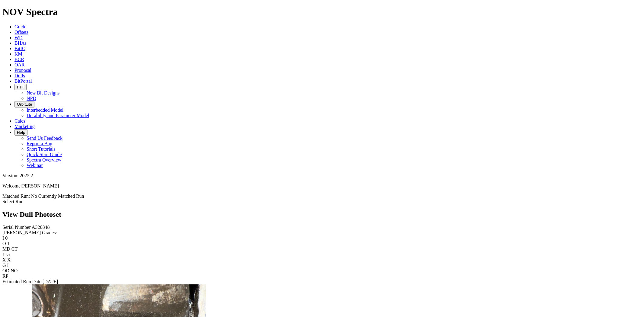  What do you see at coordinates (35, 165) in the screenshot?
I see `a: Webinar` at bounding box center [35, 165].